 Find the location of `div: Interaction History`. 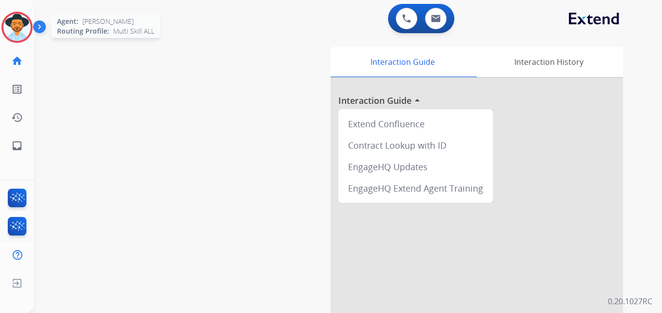

div: Interaction History is located at coordinates (548, 62).